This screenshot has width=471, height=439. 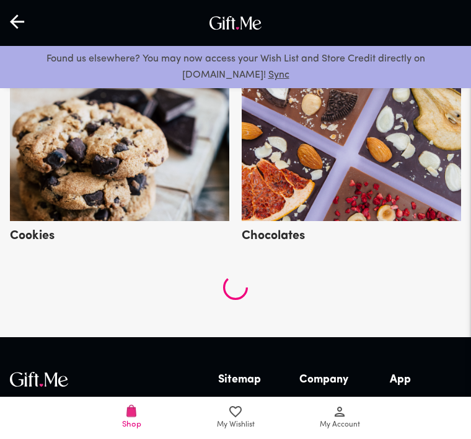 I want to click on a: My Account, so click(x=340, y=417).